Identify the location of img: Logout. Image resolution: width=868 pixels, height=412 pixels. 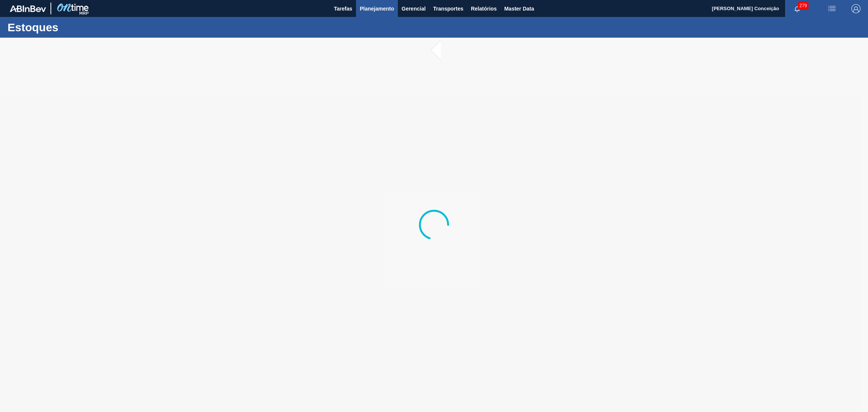
(855, 8).